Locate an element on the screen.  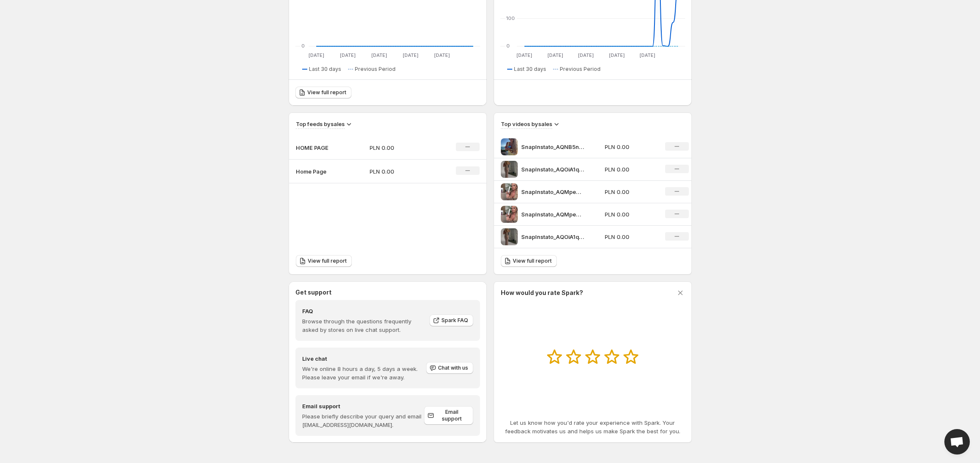
span: Email support is located at coordinates (452, 416).